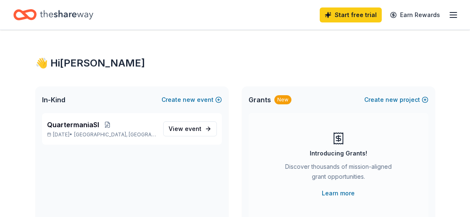 This screenshot has width=470, height=217. I want to click on a: View event, so click(190, 129).